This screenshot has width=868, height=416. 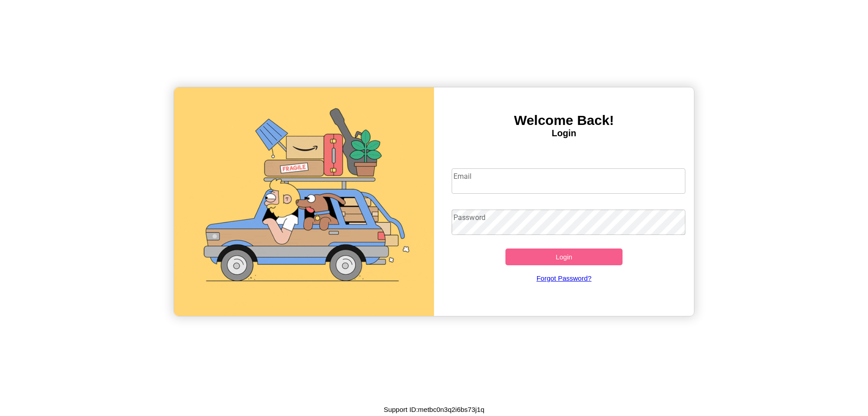 I want to click on p: Support ID: metbc0n3q2i6bs73j1q, so click(x=434, y=409).